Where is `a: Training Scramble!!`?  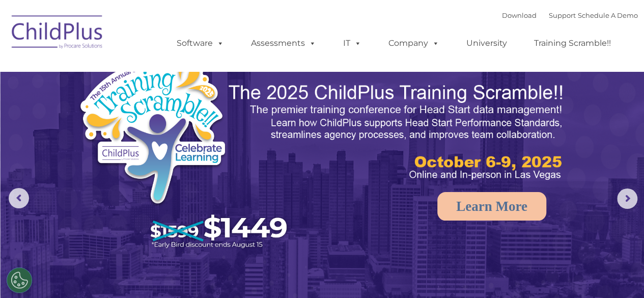
a: Training Scramble!! is located at coordinates (573, 43).